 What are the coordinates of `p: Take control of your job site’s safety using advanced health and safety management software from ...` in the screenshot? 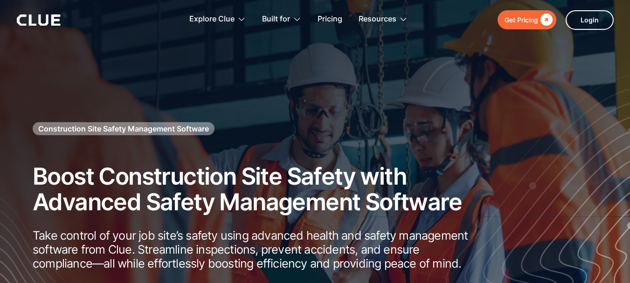 It's located at (254, 249).